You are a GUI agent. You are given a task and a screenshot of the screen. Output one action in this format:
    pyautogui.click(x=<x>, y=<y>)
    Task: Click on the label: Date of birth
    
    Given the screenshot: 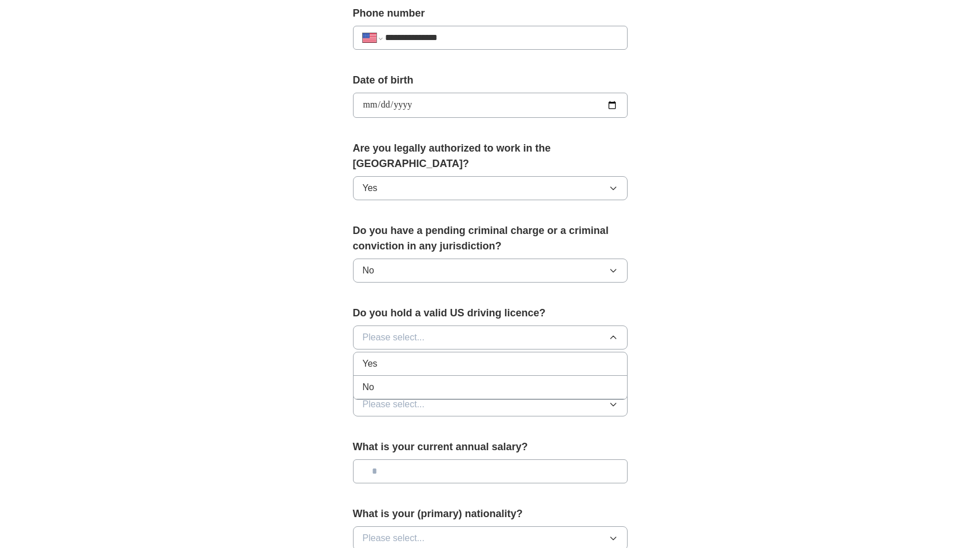 What is the action you would take?
    pyautogui.click(x=490, y=80)
    